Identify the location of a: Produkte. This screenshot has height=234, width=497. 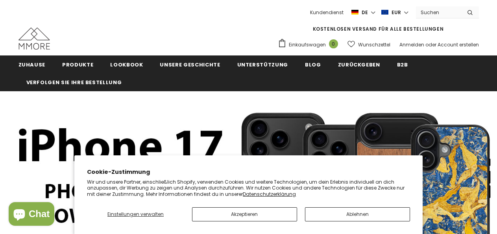
(77, 64).